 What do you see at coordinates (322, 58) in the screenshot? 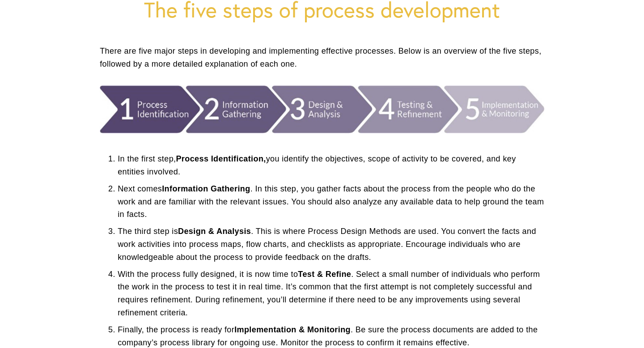
I see `p: There are five major steps in developing and implementing effective processes. Below is an overvi...` at bounding box center [322, 58].